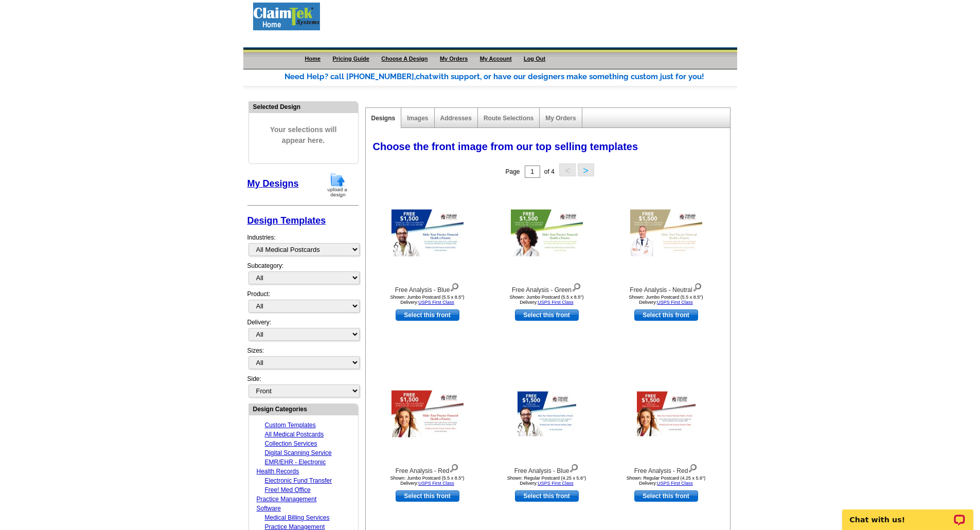 Image resolution: width=980 pixels, height=530 pixels. What do you see at coordinates (404, 59) in the screenshot?
I see `a: Choose A Design` at bounding box center [404, 59].